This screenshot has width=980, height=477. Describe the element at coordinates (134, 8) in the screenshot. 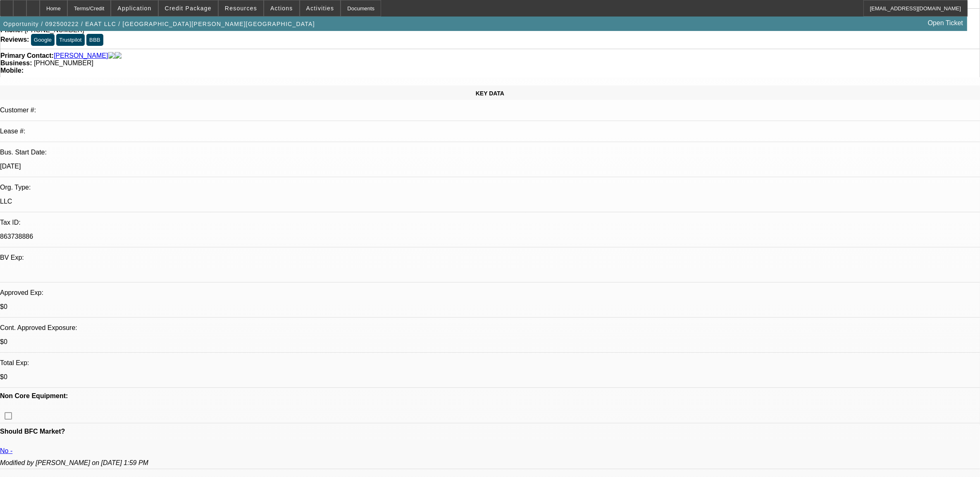

I see `span: Application` at that location.